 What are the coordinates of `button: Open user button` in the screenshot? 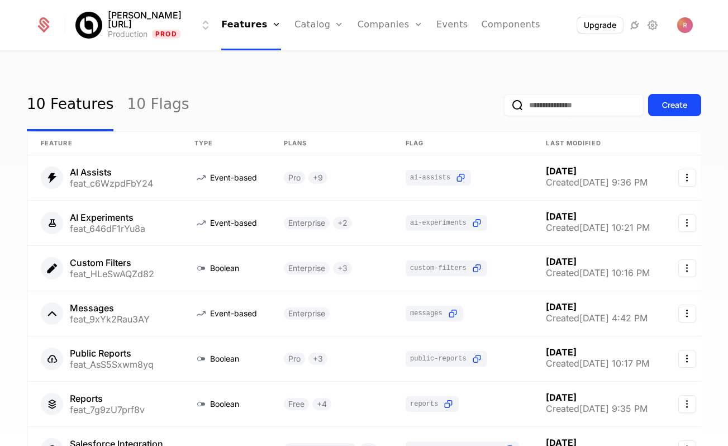 It's located at (685, 25).